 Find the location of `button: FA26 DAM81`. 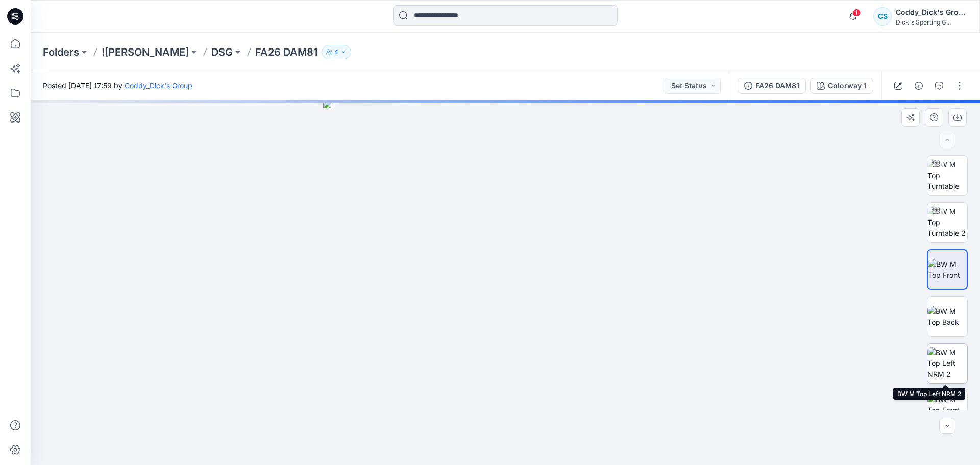

button: FA26 DAM81 is located at coordinates (772, 86).